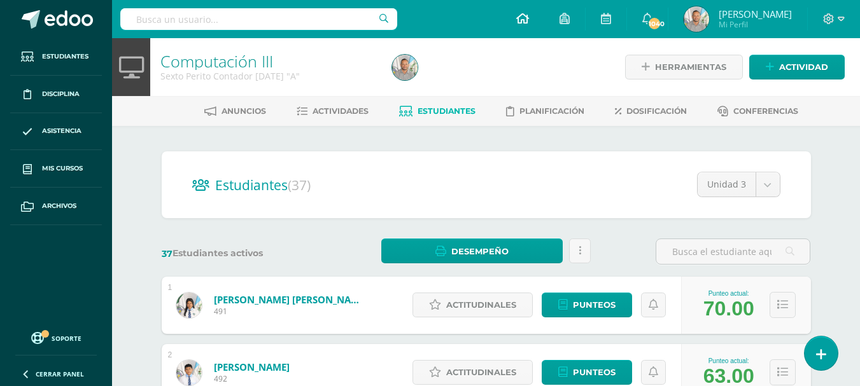  Describe the element at coordinates (269, 76) in the screenshot. I see `div: Sexto Perito Contador Domingo 'A'` at that location.